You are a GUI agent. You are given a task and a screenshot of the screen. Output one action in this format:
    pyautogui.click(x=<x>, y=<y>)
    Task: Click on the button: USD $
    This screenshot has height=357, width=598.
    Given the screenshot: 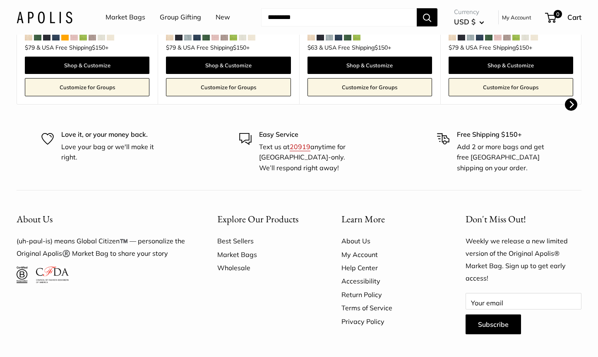 What is the action you would take?
    pyautogui.click(x=469, y=22)
    